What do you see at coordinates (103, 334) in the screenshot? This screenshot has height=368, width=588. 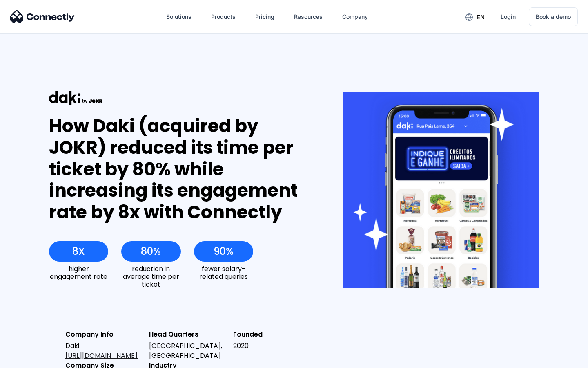 I see `div: Company Info` at bounding box center [103, 334].